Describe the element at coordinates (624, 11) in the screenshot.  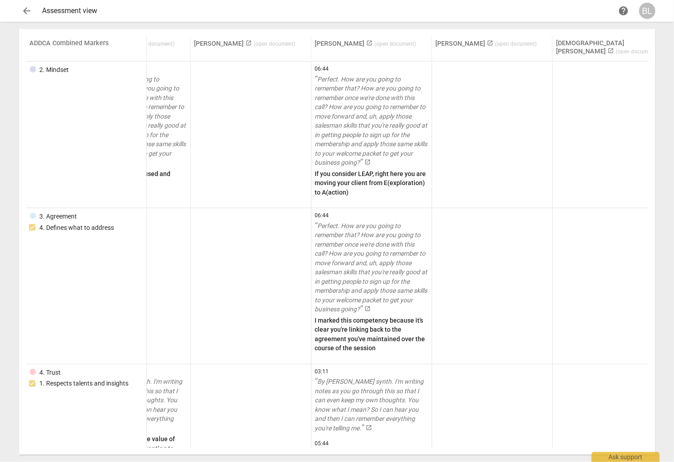
I see `span: help` at that location.